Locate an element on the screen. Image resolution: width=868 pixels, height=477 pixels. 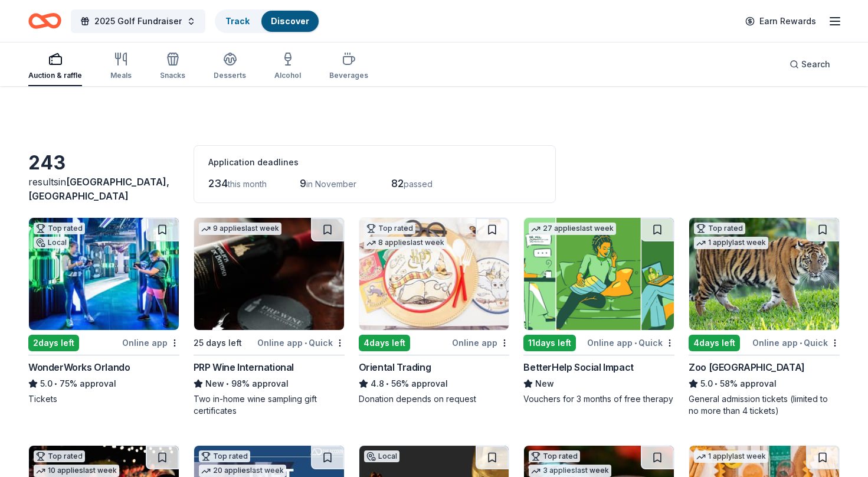
span: this month is located at coordinates (248, 184).